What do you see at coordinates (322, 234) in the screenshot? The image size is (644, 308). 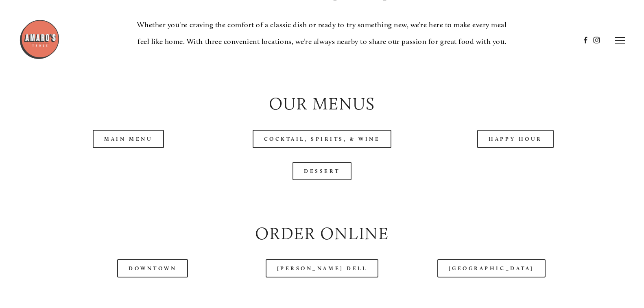 I see `h2: Order Online` at bounding box center [322, 234].